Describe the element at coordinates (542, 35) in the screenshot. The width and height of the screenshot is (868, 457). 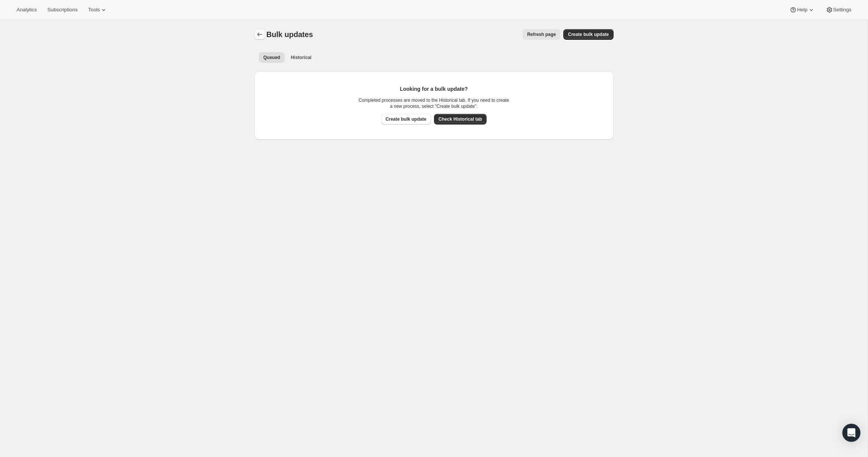
I see `button: Refresh page` at that location.